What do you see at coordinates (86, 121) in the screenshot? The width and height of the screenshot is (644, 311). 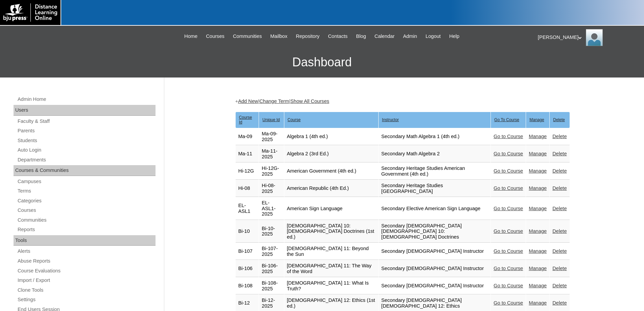 I see `a: Faculty & Staff` at bounding box center [86, 121].